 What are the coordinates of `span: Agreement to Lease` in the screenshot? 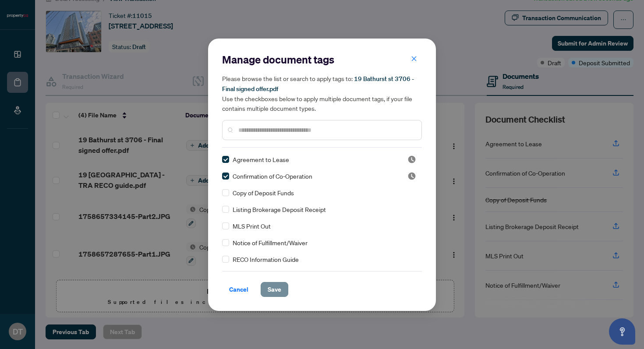 It's located at (261, 160).